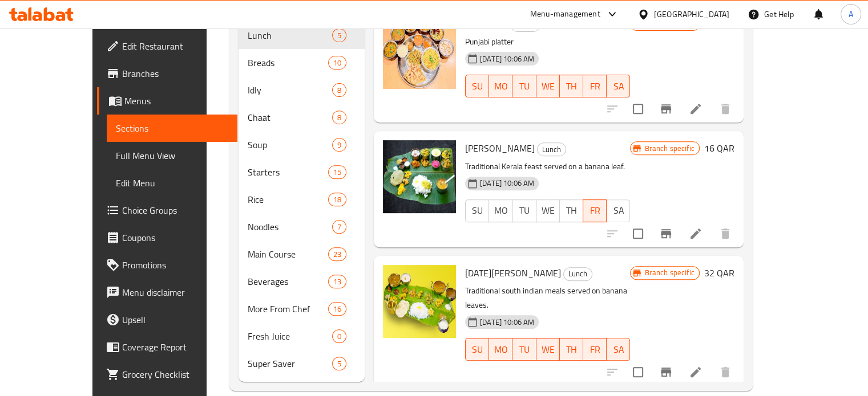 This screenshot has width=868, height=396. Describe the element at coordinates (339, 337) in the screenshot. I see `span: 0` at that location.